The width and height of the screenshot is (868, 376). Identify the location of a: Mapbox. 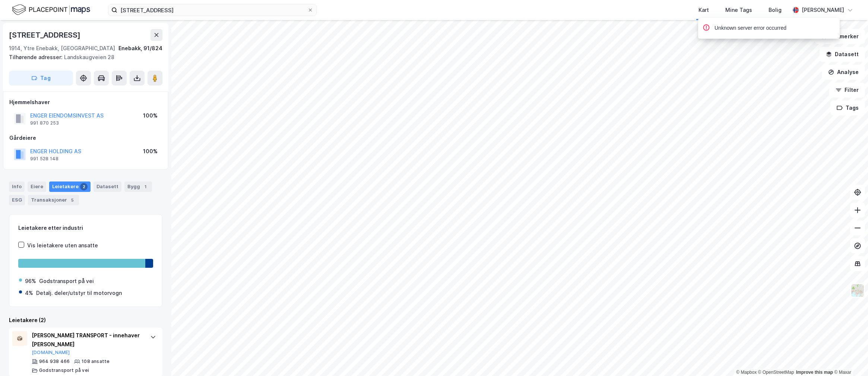
(746, 373).